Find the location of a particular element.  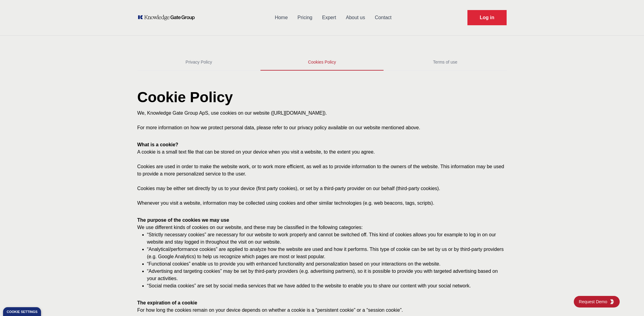

li: “Functional cookies” enable us to provide you with enhanced functionality and personalization bas... is located at coordinates (327, 264).